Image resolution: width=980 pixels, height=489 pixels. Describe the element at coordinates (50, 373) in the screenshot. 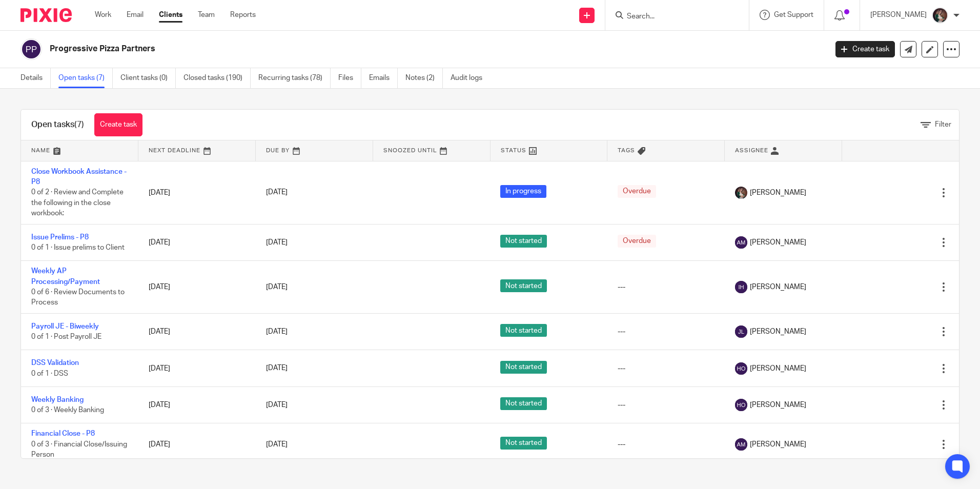

I see `span: 0 of 1 · DSS` at that location.